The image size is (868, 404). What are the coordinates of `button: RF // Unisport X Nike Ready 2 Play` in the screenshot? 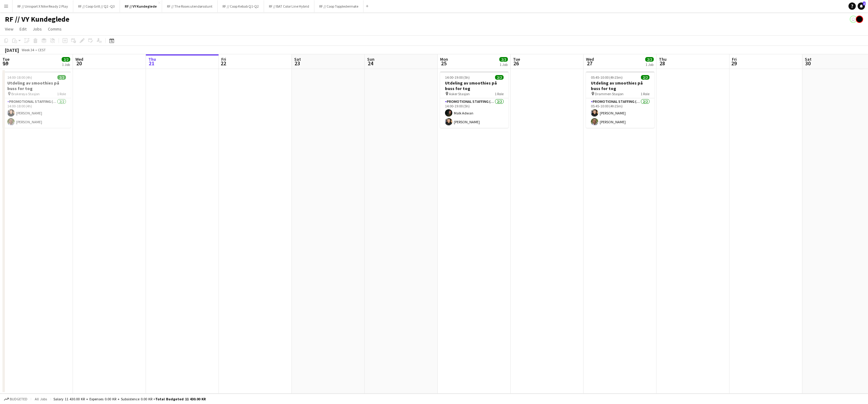 It's located at (43, 6).